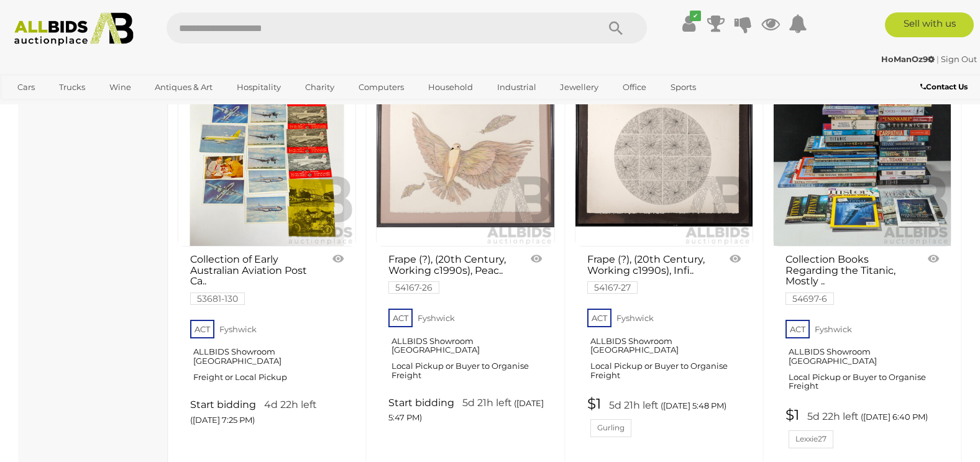 The height and width of the screenshot is (462, 980). I want to click on a: Jewellery, so click(579, 87).